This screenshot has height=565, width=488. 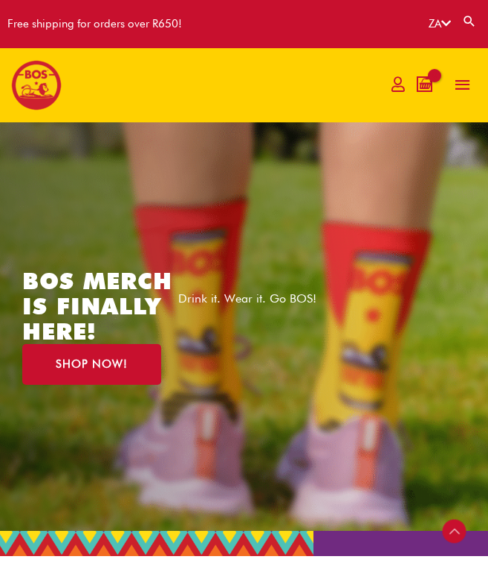 What do you see at coordinates (469, 21) in the screenshot?
I see `a: Search button` at bounding box center [469, 21].